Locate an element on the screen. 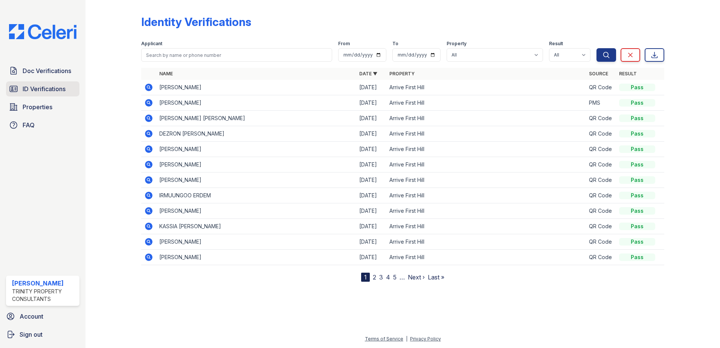  div: 1 is located at coordinates (365, 277).